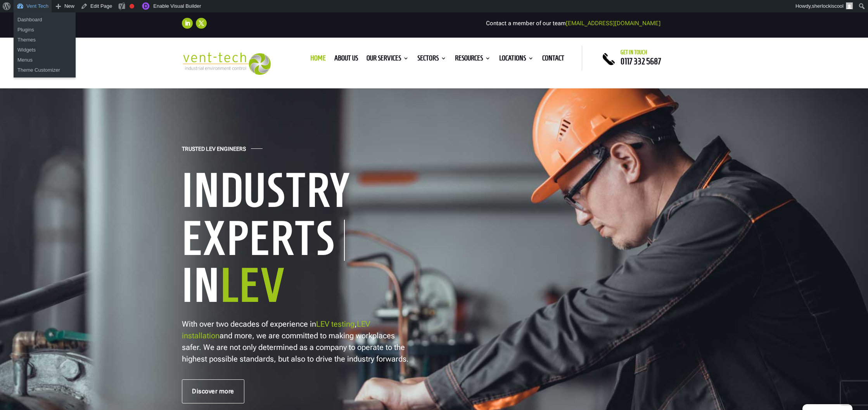  Describe the element at coordinates (44, 30) in the screenshot. I see `a: Plugins` at that location.